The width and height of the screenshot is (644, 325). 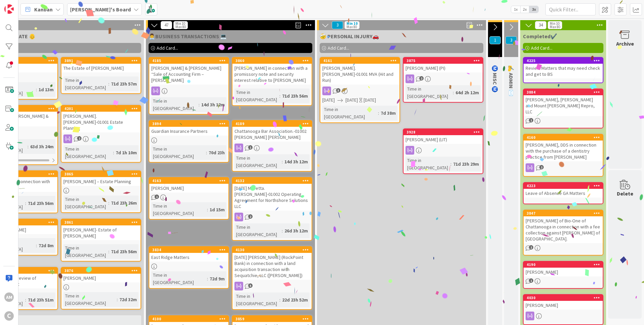 I want to click on div: 3928, so click(x=444, y=132).